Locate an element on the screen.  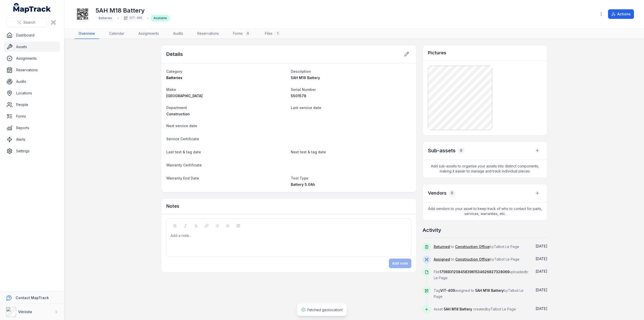
span: 5501578 is located at coordinates (298, 96).